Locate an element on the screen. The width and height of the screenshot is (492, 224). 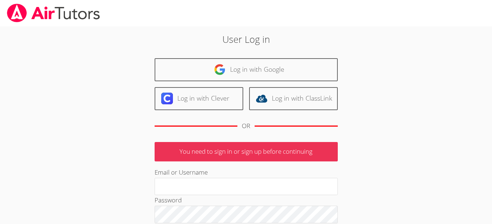
img: airtutors_banner-c4298cdbf04f3fff15de1276eac7730deb9818008684d7c2e4769d2f7ddbe033.png is located at coordinates (53, 13).